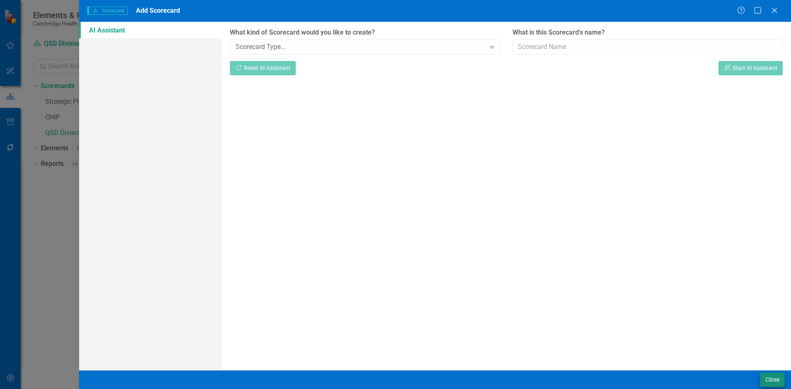  I want to click on span: Scorecard, so click(107, 11).